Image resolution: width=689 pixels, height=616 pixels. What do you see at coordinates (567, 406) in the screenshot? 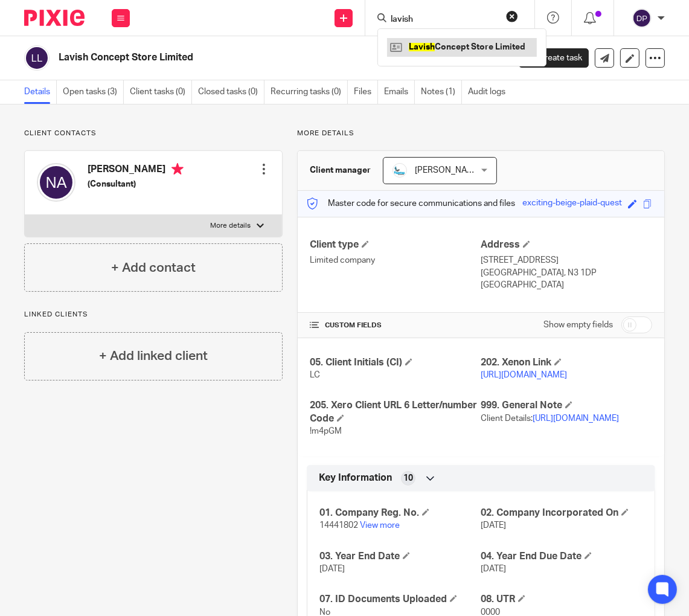
I see `h4: 999. General Note` at bounding box center [567, 406].